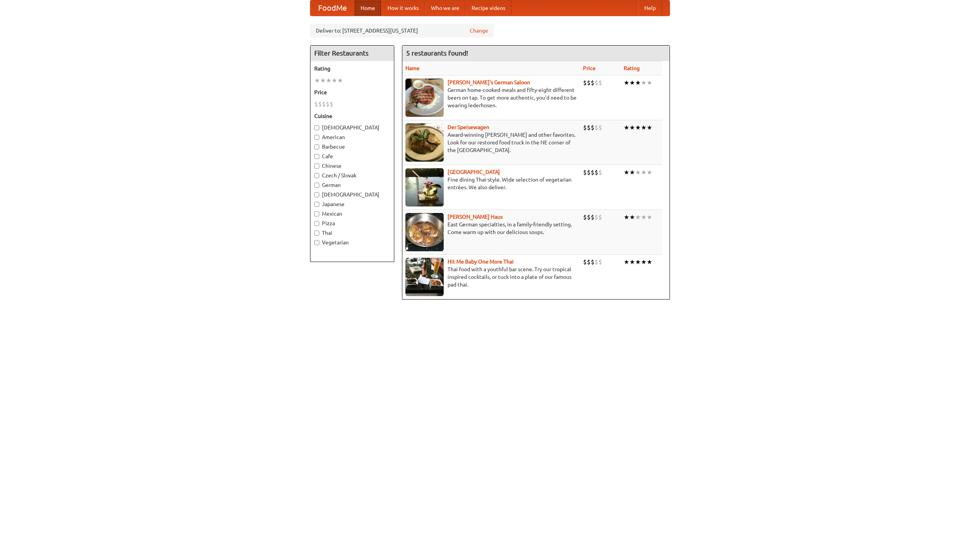 The height and width of the screenshot is (542, 980). I want to click on a: Der Speisewagen, so click(468, 127).